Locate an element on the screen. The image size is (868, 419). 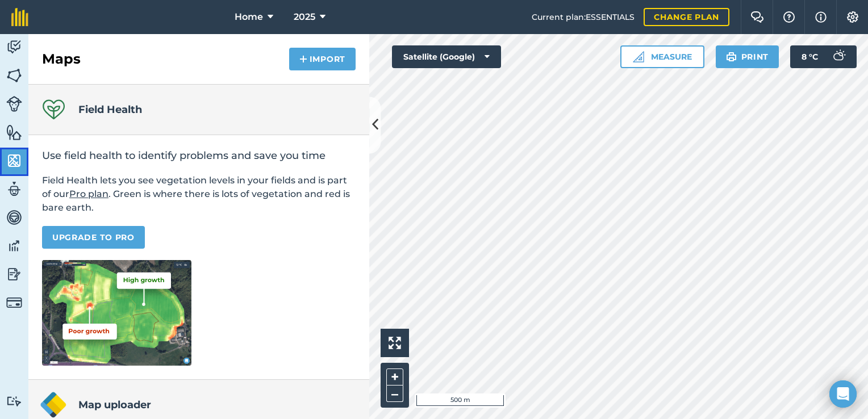
h2: Maps is located at coordinates (61, 59).